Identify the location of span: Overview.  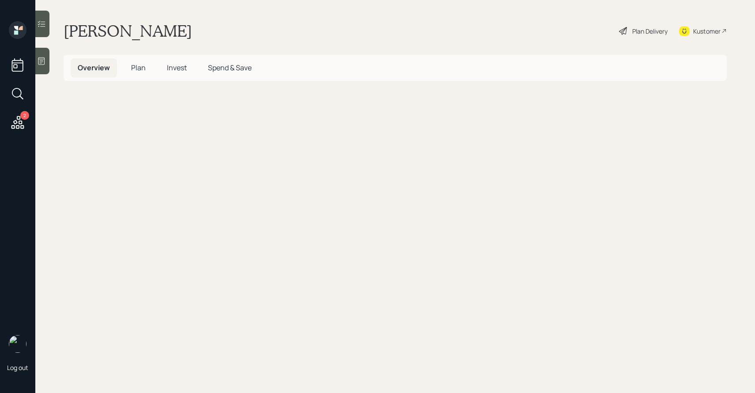
(94, 68).